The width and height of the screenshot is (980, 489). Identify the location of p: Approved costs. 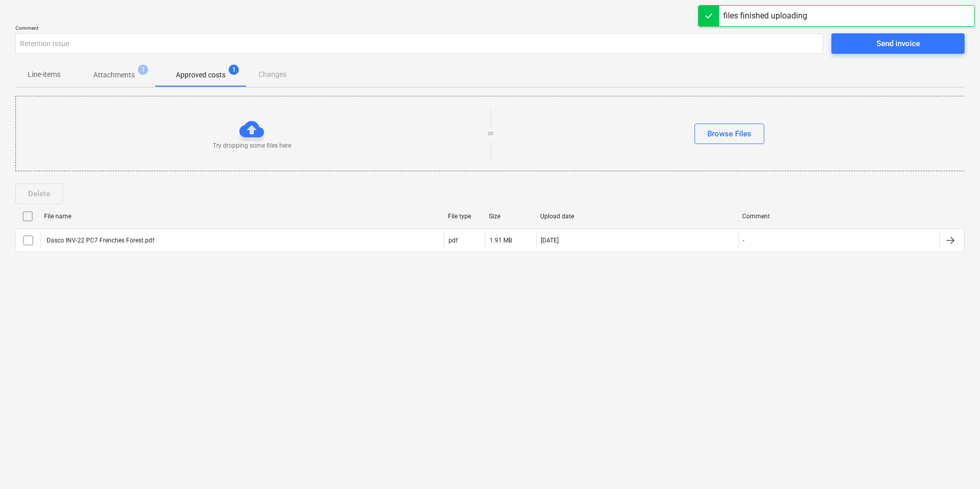
(200, 75).